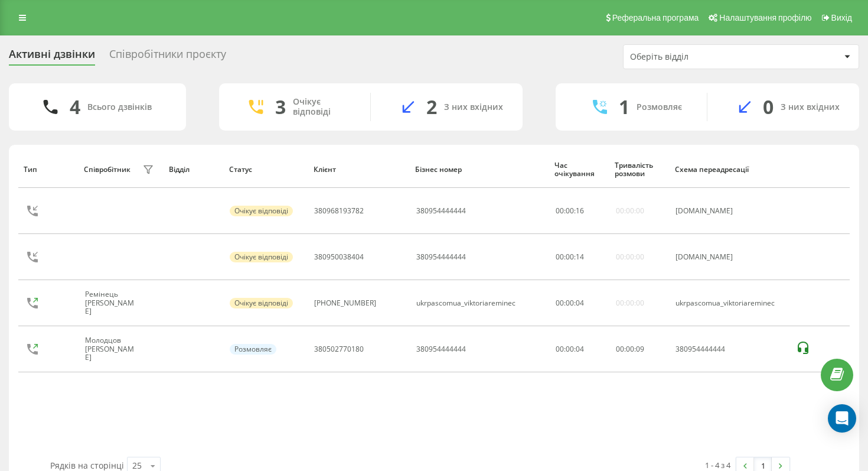  I want to click on span: Налаштування профілю, so click(766, 18).